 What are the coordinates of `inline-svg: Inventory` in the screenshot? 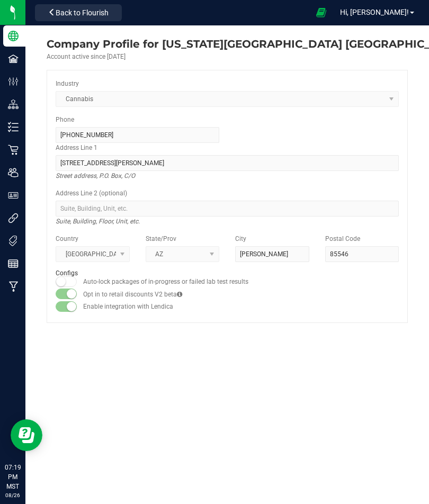 It's located at (13, 127).